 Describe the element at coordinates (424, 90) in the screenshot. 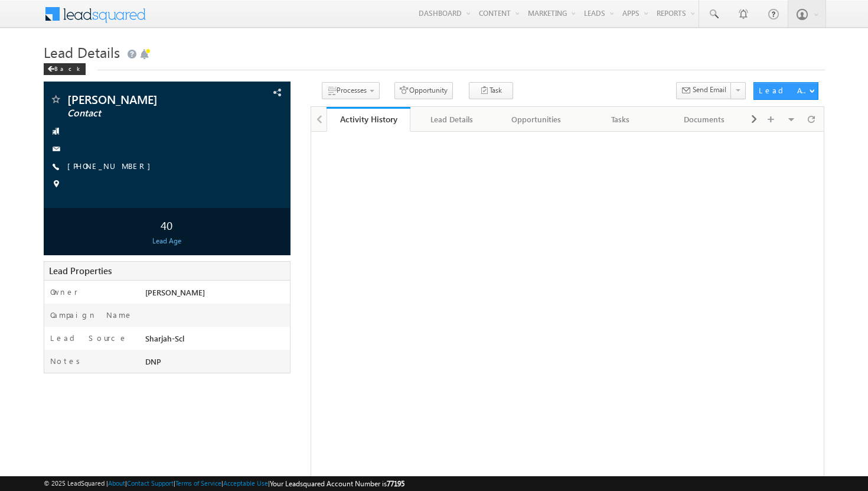

I see `button: Opportunity` at that location.